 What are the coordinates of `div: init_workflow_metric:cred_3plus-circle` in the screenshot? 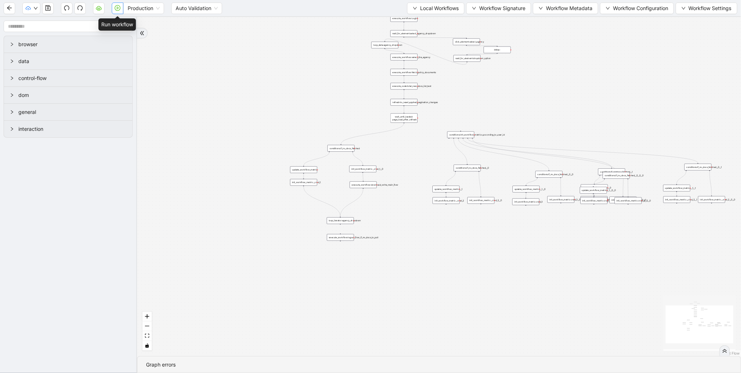 It's located at (526, 202).